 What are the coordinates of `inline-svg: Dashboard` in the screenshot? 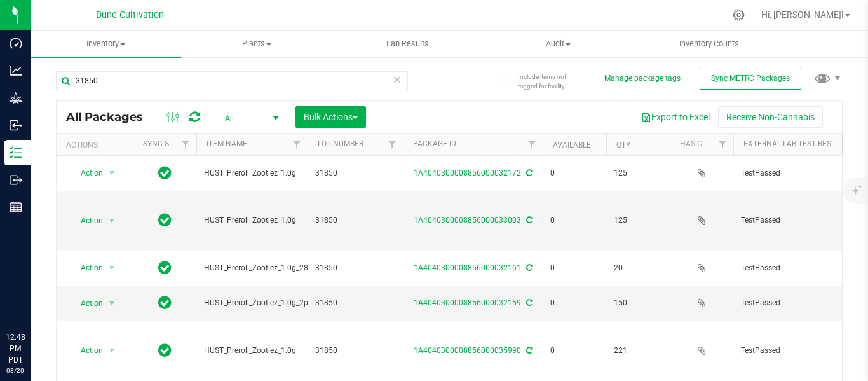 It's located at (16, 43).